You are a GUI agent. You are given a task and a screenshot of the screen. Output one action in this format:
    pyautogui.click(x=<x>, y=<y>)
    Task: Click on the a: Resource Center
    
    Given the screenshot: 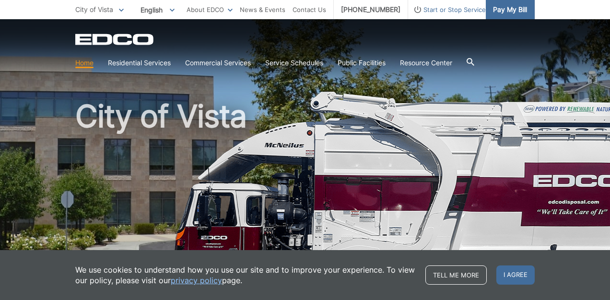 What is the action you would take?
    pyautogui.click(x=426, y=63)
    